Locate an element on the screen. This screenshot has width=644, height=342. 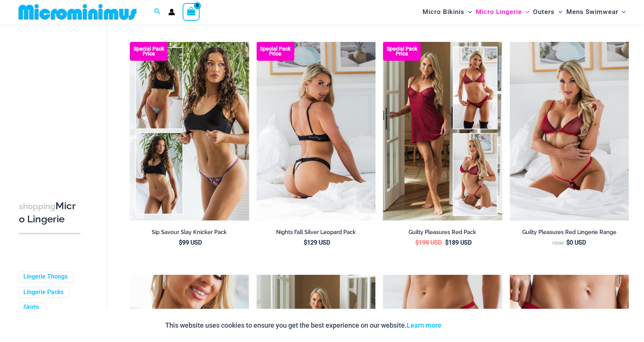
bdi: 0 USD is located at coordinates (576, 242).